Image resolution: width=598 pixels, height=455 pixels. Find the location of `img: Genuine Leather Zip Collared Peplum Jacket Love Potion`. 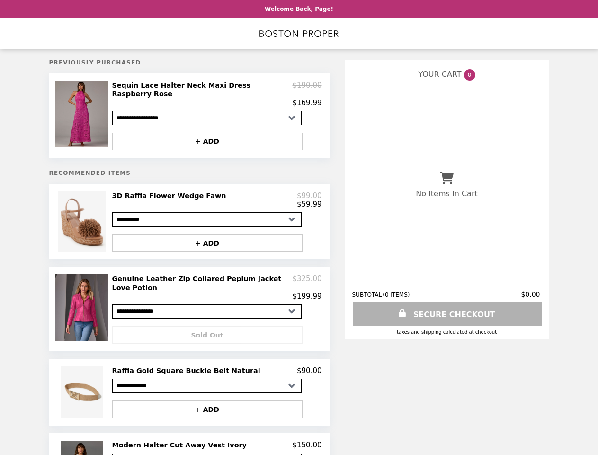

img: Genuine Leather Zip Collared Peplum Jacket Love Potion is located at coordinates (83, 307).